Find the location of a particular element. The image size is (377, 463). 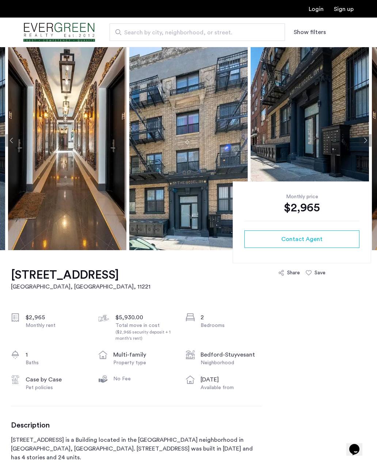

input: Apartment Search is located at coordinates (197, 32).